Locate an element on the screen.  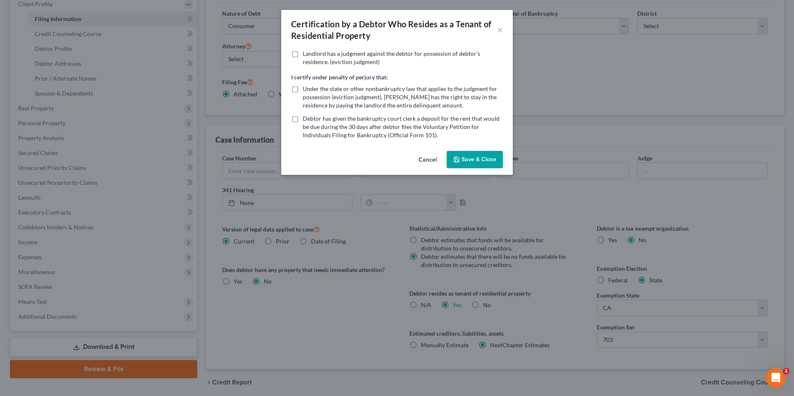
button: Cancel is located at coordinates (428, 160).